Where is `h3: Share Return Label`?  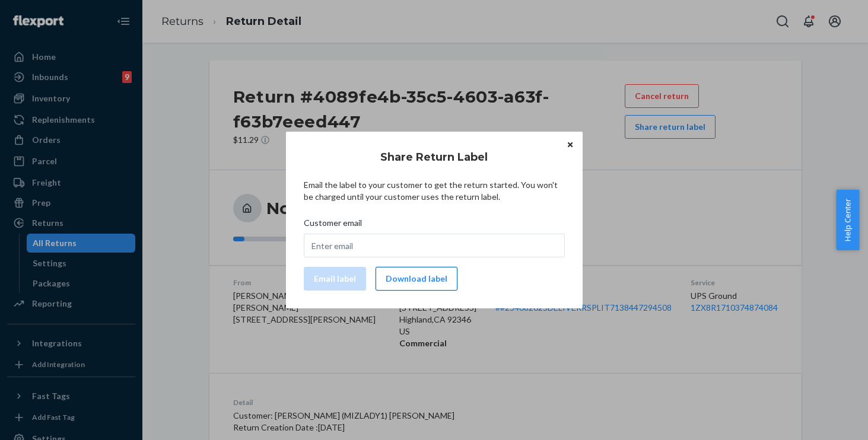
h3: Share Return Label is located at coordinates (434, 157).